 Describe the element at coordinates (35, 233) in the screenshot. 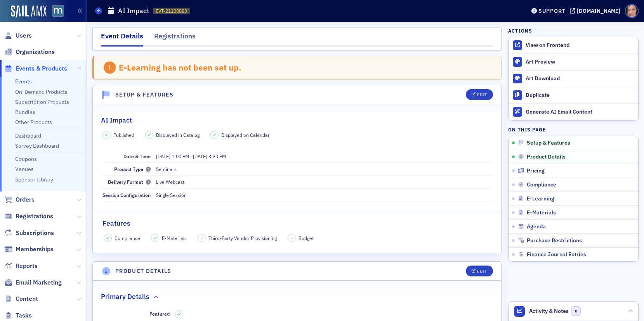

I see `span: Subscriptions` at that location.